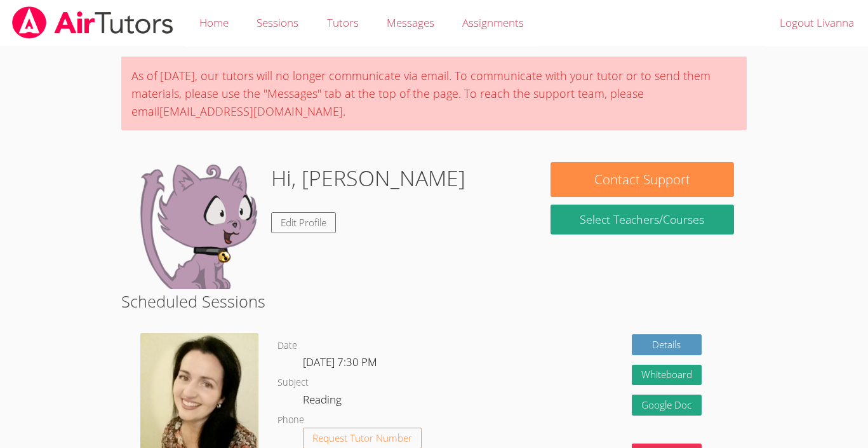 This screenshot has height=448, width=868. What do you see at coordinates (434, 301) in the screenshot?
I see `h2: Scheduled Sessions` at bounding box center [434, 301].